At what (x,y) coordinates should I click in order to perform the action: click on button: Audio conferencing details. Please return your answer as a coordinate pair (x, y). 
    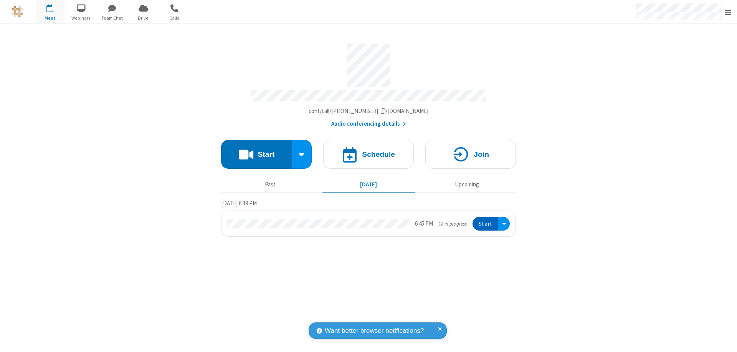
    Looking at the image, I should click on (369, 124).